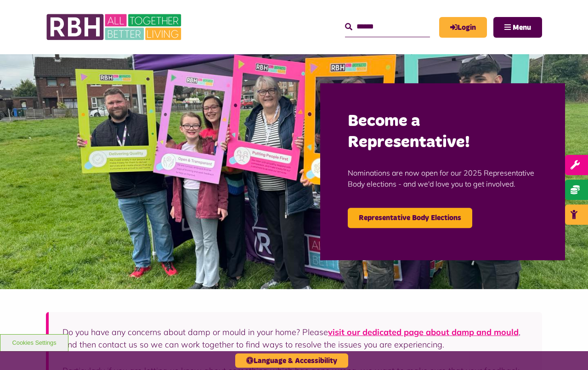 This screenshot has width=588, height=370. What do you see at coordinates (423, 332) in the screenshot?
I see `a: visit our dedicated page about damp and mould` at bounding box center [423, 332].